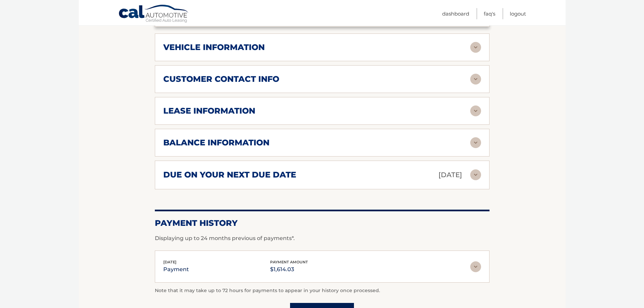 Image resolution: width=644 pixels, height=308 pixels. What do you see at coordinates (214, 47) in the screenshot?
I see `h2: vehicle information` at bounding box center [214, 47].